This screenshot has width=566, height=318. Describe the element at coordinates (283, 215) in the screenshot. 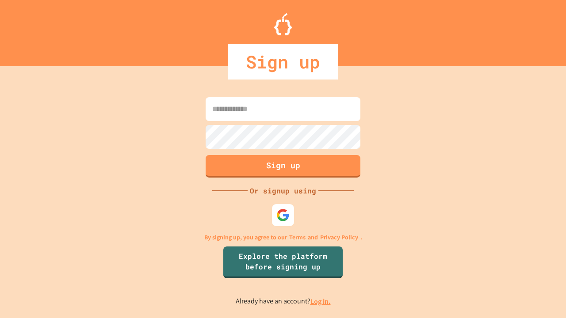

I see `img: google-icon.svg` at that location.